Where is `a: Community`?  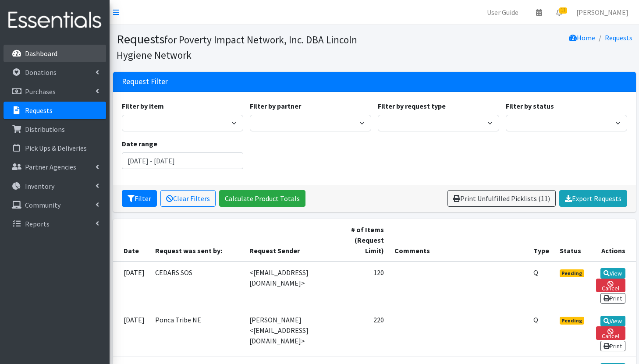
a: Community is located at coordinates (54, 205).